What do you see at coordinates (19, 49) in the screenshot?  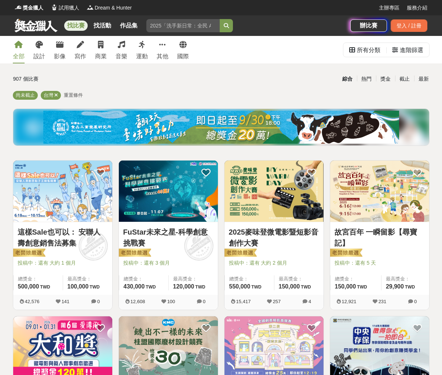 I see `a: 全部` at bounding box center [19, 49].